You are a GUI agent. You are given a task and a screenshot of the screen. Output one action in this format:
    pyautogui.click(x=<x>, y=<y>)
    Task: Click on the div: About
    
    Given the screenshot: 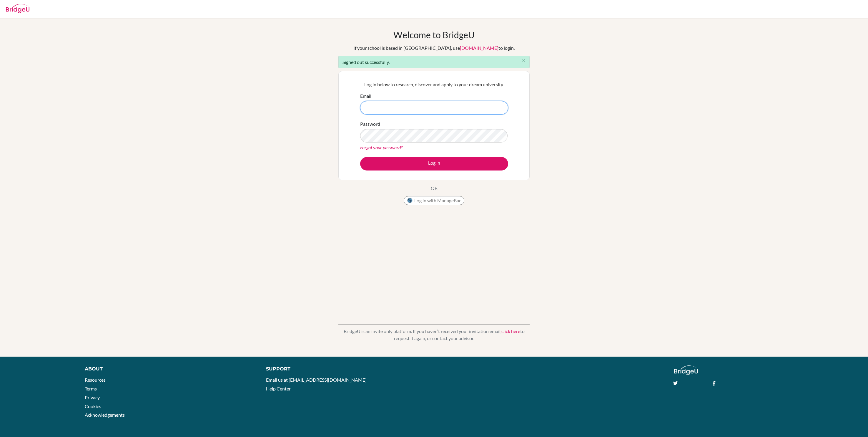 What is the action you would take?
    pyautogui.click(x=169, y=369)
    